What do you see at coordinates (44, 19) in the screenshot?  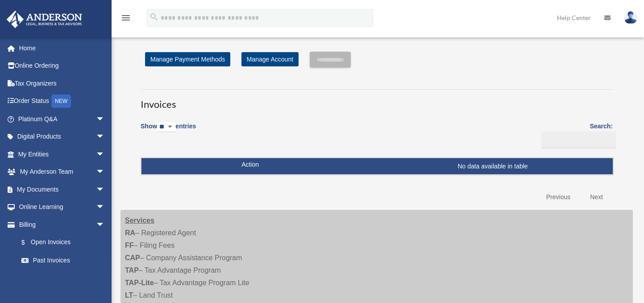 I see `img: Anderson Advisors Platinum Portal` at bounding box center [44, 19].